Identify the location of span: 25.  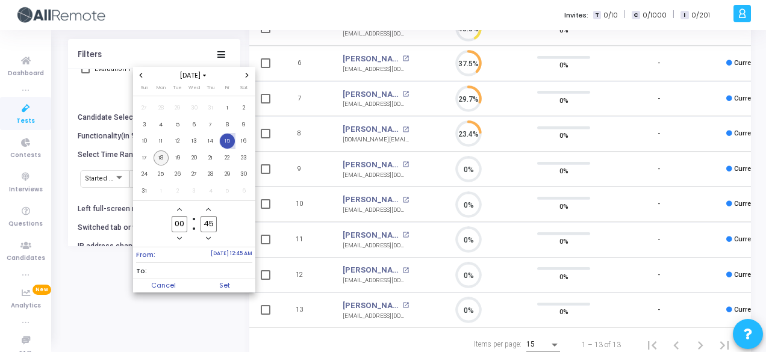
(161, 174).